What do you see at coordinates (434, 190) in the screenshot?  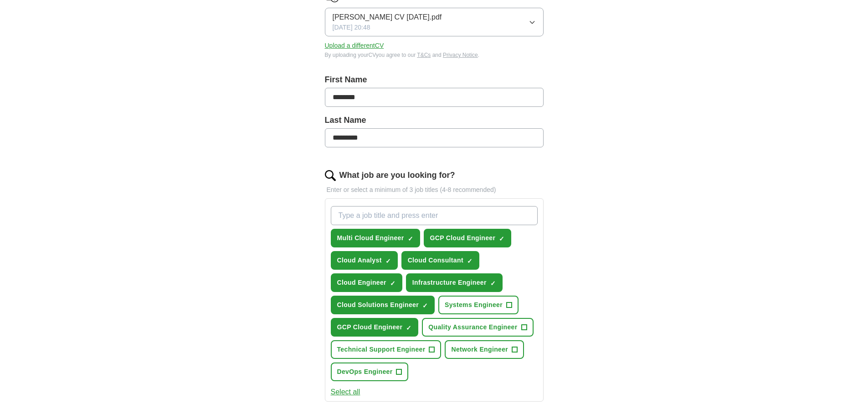 I see `p: Enter or select a minimum of 3 job titles (4-8 recommended)` at bounding box center [434, 190].